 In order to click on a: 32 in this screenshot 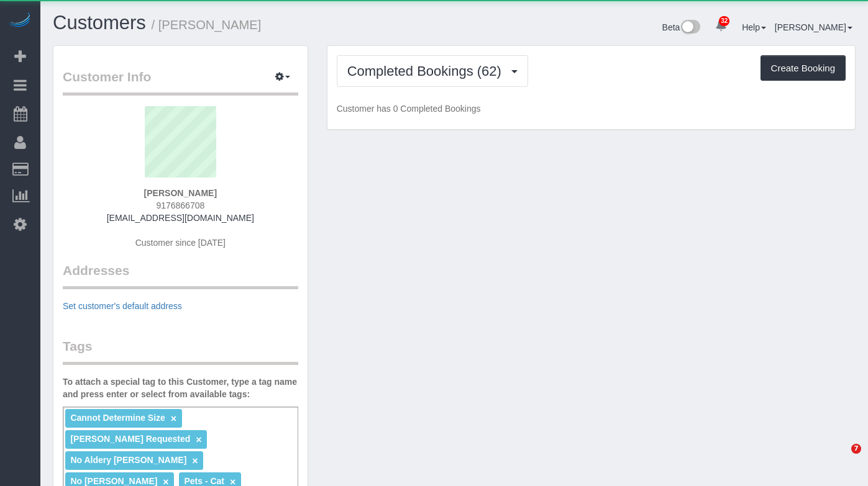, I will do `click(721, 26)`.